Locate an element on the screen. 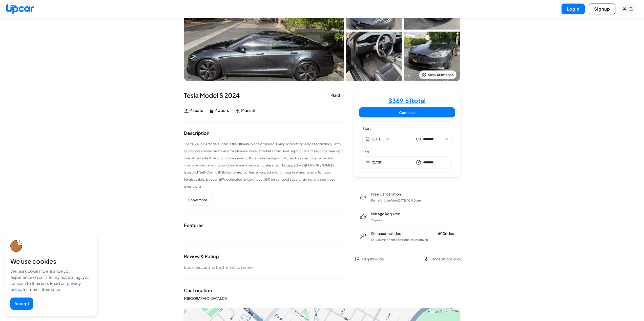  img: flag.svg is located at coordinates (357, 259).